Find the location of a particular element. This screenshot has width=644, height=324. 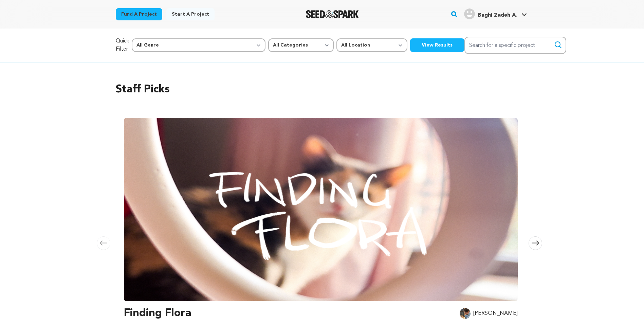

h2: Staff Picks is located at coordinates (322, 90).